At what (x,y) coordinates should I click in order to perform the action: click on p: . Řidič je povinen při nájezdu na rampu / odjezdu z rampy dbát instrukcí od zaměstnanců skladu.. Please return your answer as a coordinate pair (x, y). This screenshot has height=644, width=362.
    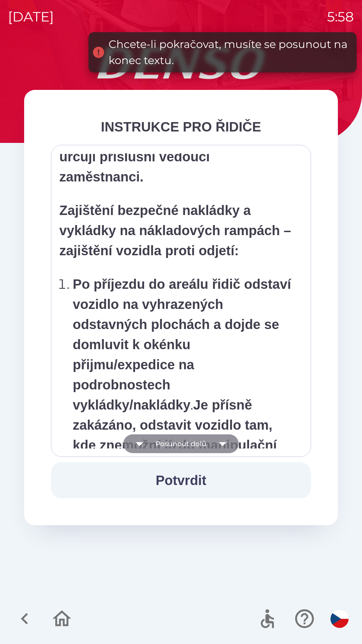
    Looking at the image, I should click on (183, 405).